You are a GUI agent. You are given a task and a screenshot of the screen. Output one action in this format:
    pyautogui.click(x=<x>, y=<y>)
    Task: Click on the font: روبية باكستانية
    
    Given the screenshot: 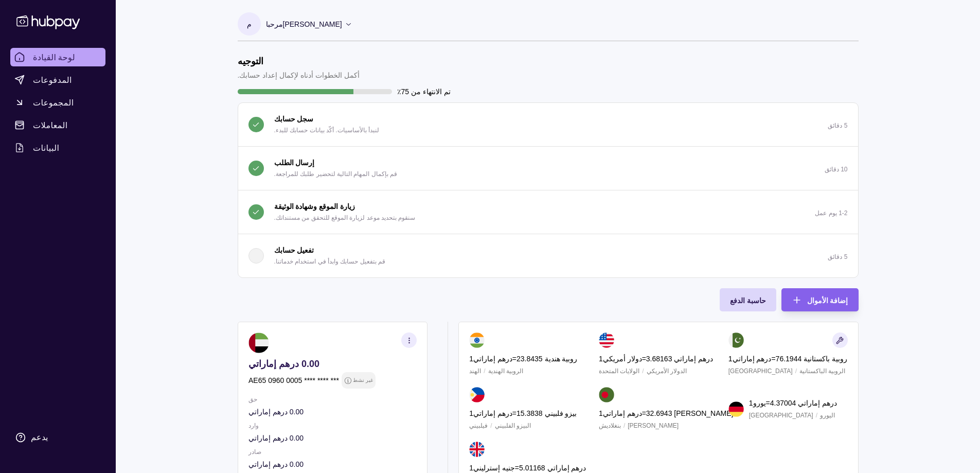 What is the action you would take?
    pyautogui.click(x=825, y=359)
    